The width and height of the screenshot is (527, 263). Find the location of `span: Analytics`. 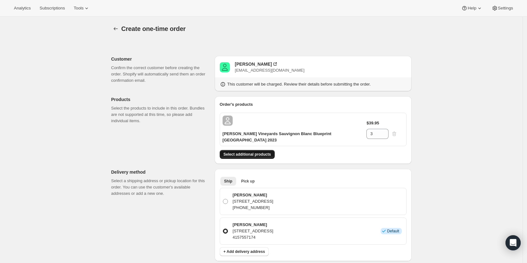

span: Analytics is located at coordinates (22, 8).